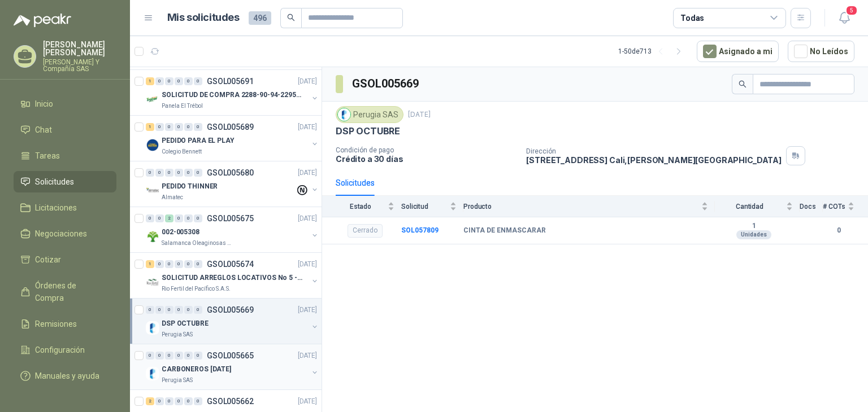 Image resolution: width=868 pixels, height=412 pixels. What do you see at coordinates (65, 234) in the screenshot?
I see `a: Negociaciones` at bounding box center [65, 234].